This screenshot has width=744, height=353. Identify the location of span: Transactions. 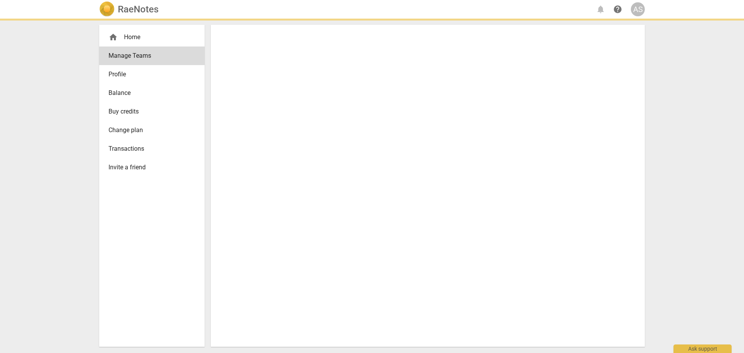
(149, 149).